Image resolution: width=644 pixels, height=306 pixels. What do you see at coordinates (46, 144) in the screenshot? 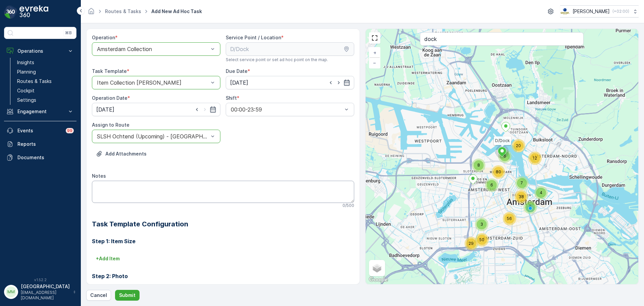
I see `p: Reports` at bounding box center [46, 144].